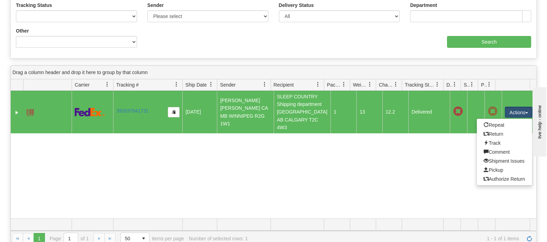  What do you see at coordinates (505, 152) in the screenshot?
I see `a: Comment` at bounding box center [505, 152].